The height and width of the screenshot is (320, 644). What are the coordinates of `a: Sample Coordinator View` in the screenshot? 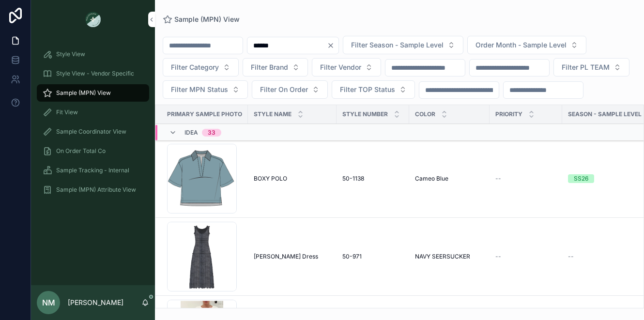 It's located at (93, 132).